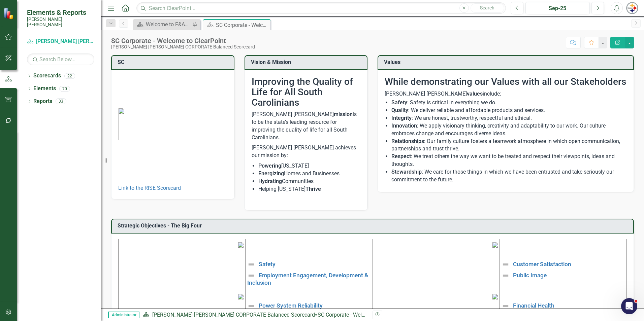 The height and width of the screenshot is (321, 644). What do you see at coordinates (241, 297) in the screenshot?
I see `img: mceclip3%20v3.png` at bounding box center [241, 297].